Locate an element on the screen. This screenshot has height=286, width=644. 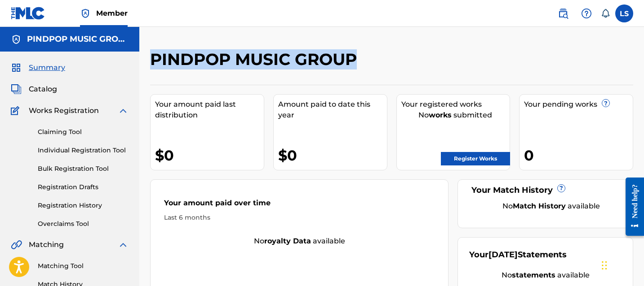
div: Your pending works is located at coordinates (578, 105).